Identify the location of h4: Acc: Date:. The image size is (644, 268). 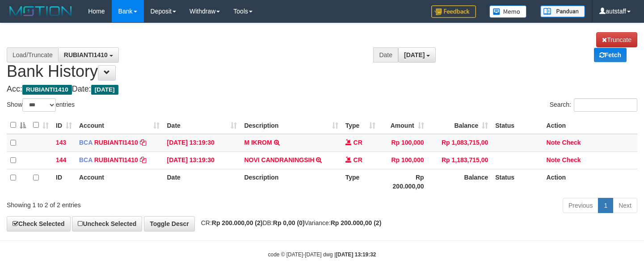
(322, 89).